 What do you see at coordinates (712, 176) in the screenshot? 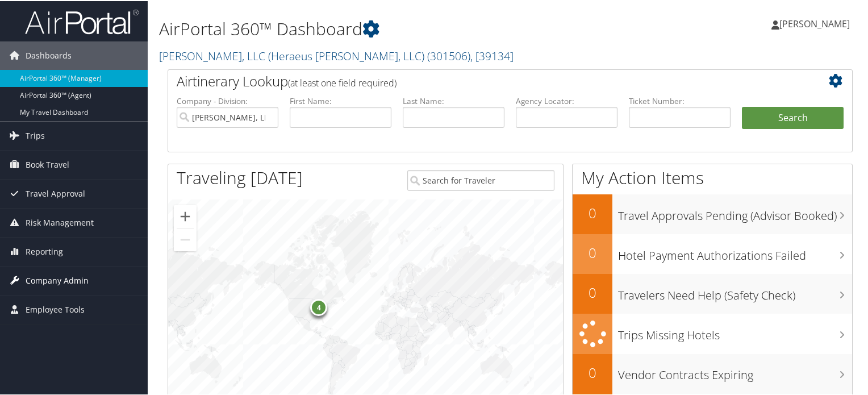
I see `h1: My Action Items` at bounding box center [712, 176].